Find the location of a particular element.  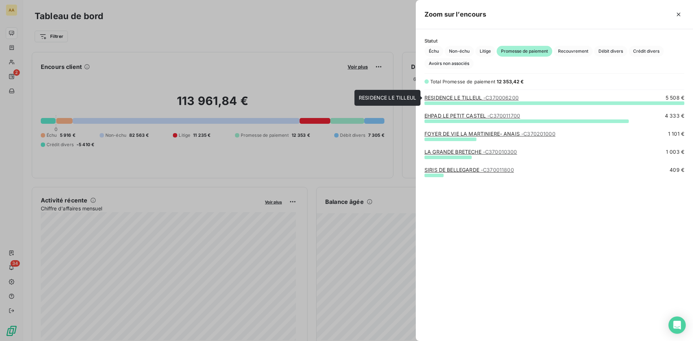

span: Crédit divers is located at coordinates (646, 51).